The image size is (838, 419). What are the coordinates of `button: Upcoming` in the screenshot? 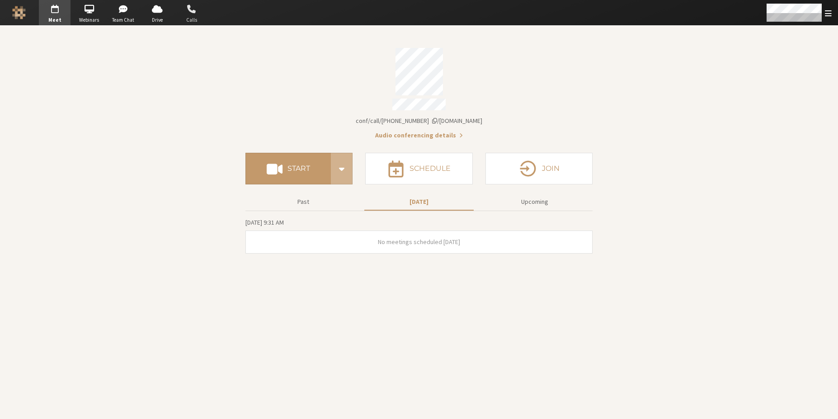 It's located at (535, 202).